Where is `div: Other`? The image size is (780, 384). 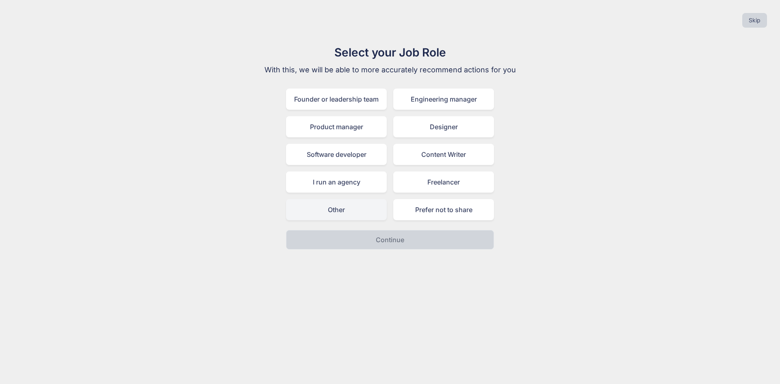
div: Other is located at coordinates (336, 210).